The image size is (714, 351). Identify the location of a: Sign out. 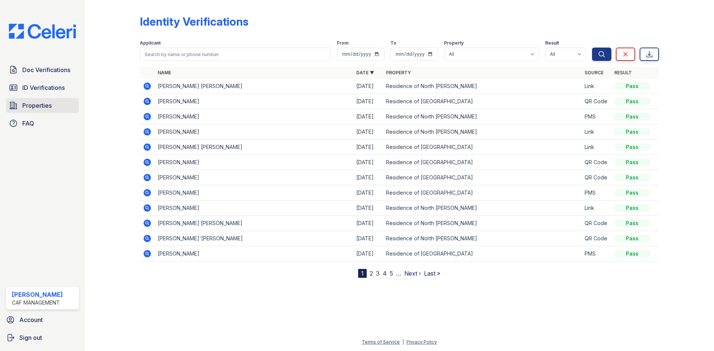
(42, 338).